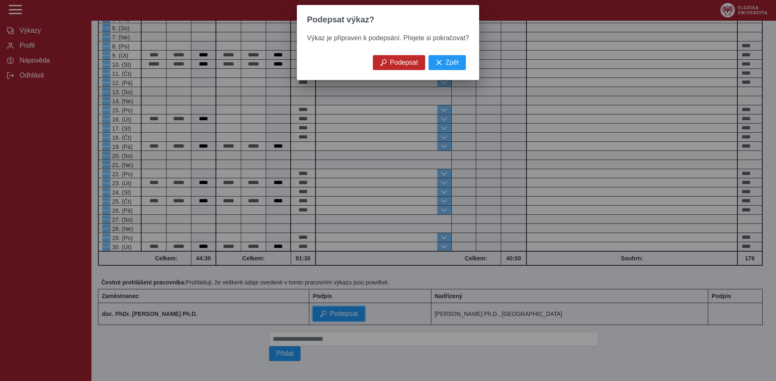 This screenshot has height=381, width=776. Describe the element at coordinates (447, 63) in the screenshot. I see `button: Zpět` at that location.